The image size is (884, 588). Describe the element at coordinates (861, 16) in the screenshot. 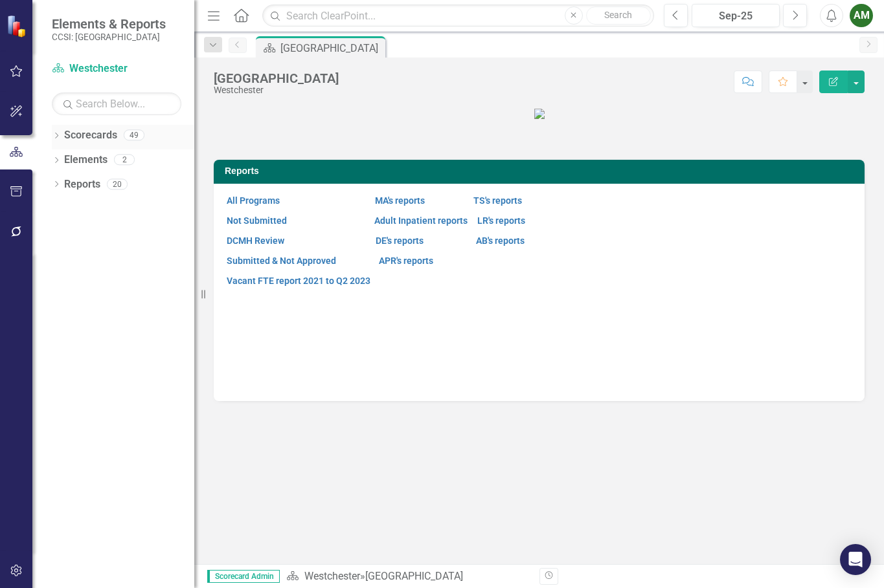

I see `button: AM` at that location.